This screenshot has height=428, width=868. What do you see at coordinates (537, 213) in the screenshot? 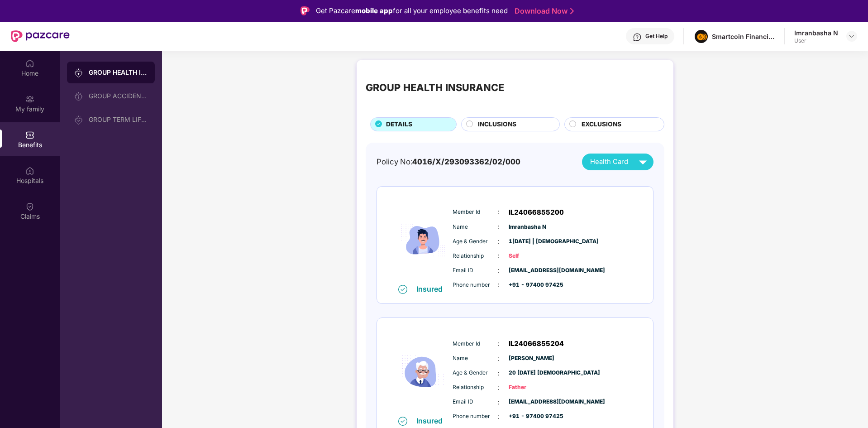
I see `span: IL24066855200` at bounding box center [537, 213].